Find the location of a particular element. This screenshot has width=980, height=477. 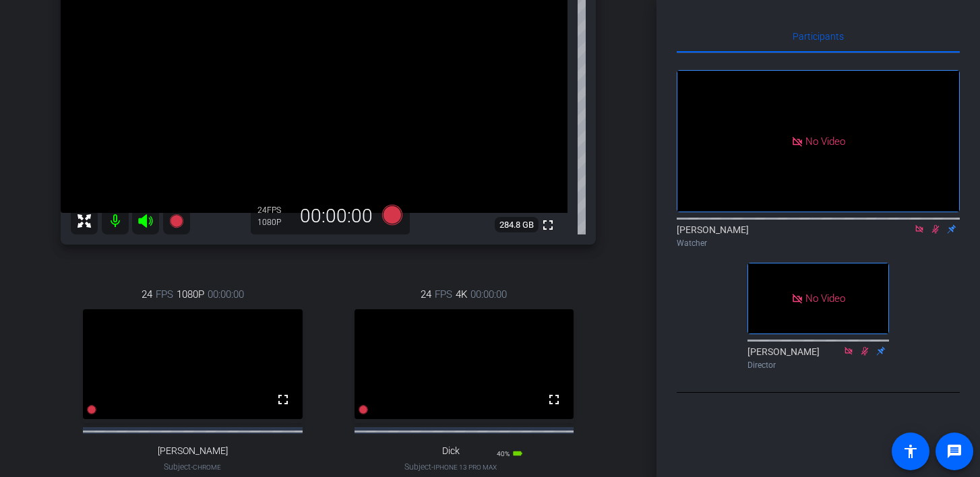

div: 00:00:00 is located at coordinates (336, 216).